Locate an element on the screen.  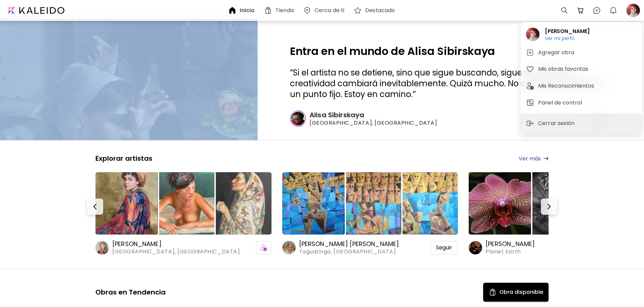
h5: Mis Reconocimientos is located at coordinates (567, 86).